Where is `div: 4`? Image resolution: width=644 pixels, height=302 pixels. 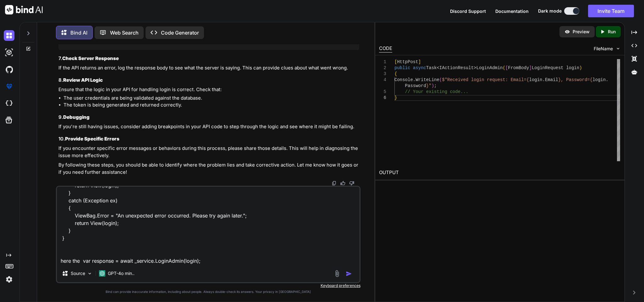 div: 4 is located at coordinates (382, 80).